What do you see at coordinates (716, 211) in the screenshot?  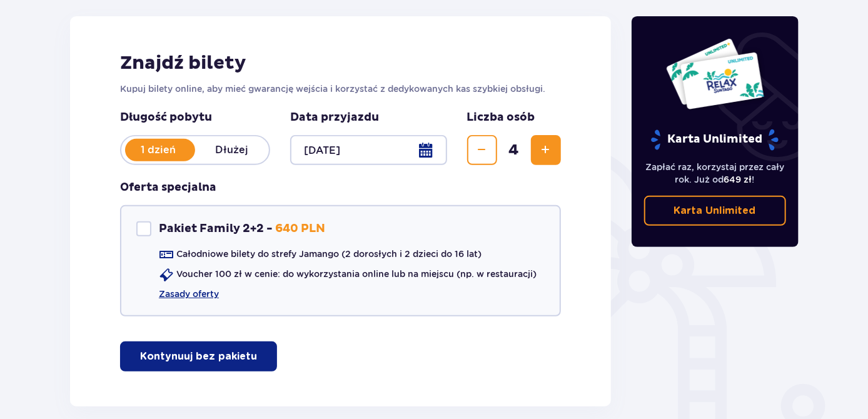 I see `a: Karta Unlimited` at bounding box center [716, 211].